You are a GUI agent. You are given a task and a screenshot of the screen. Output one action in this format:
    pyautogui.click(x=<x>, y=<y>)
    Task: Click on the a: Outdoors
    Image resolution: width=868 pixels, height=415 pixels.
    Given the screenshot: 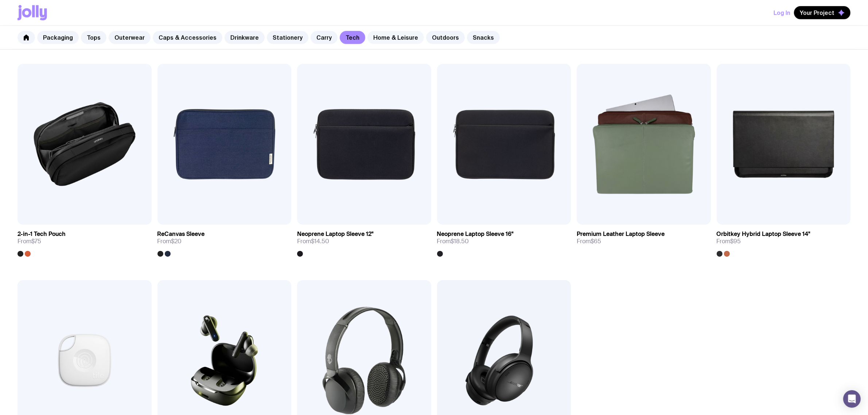 What is the action you would take?
    pyautogui.click(x=445, y=37)
    